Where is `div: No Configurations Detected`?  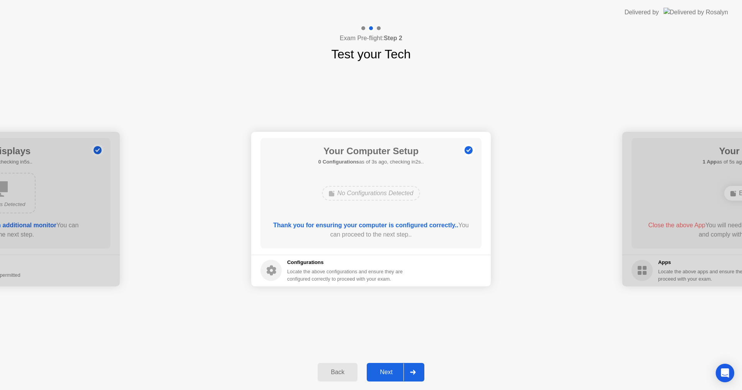 div: No Configurations Detected is located at coordinates (371, 193).